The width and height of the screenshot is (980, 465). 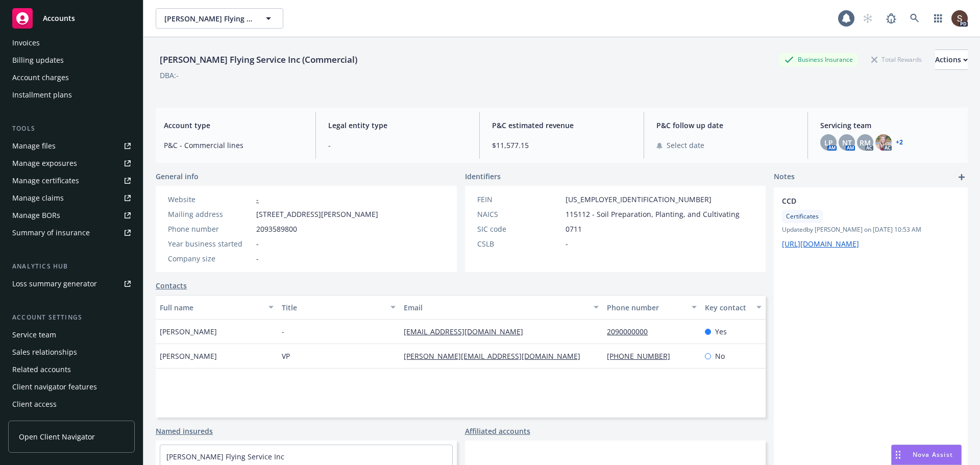 I want to click on a: Search, so click(x=915, y=18).